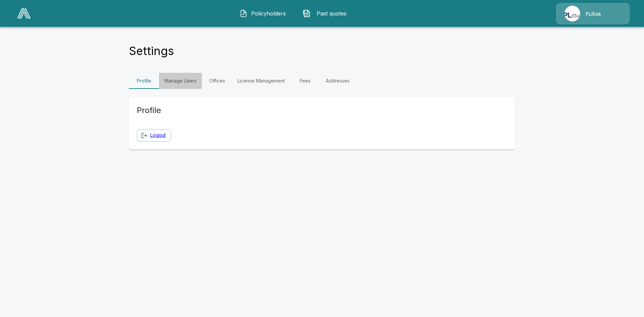 This screenshot has width=644, height=317. I want to click on a: Past quotes IconPast quotes, so click(326, 14).